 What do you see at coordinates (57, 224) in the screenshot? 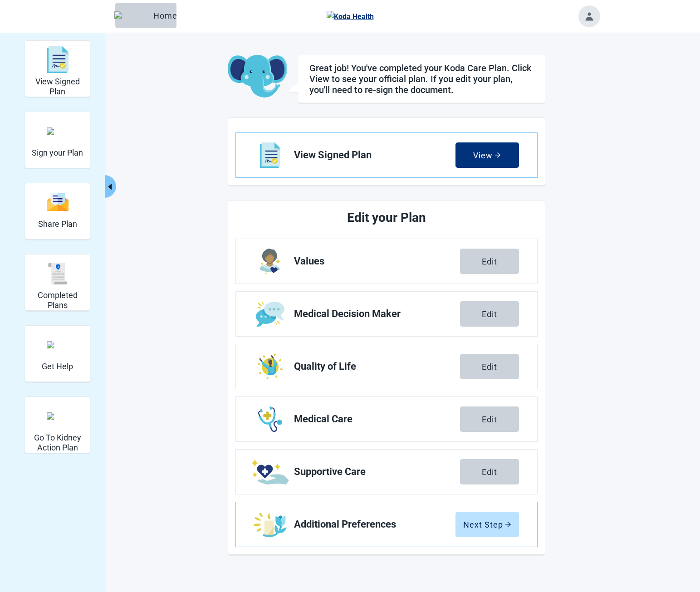
I see `h2: Share Plan` at bounding box center [57, 224].